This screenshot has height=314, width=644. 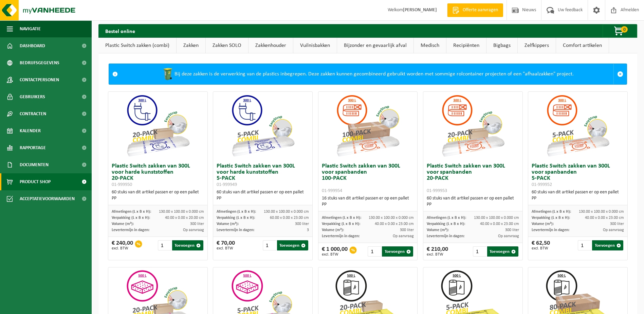 What do you see at coordinates (437, 191) in the screenshot?
I see `span: 01-999953` at bounding box center [437, 191].